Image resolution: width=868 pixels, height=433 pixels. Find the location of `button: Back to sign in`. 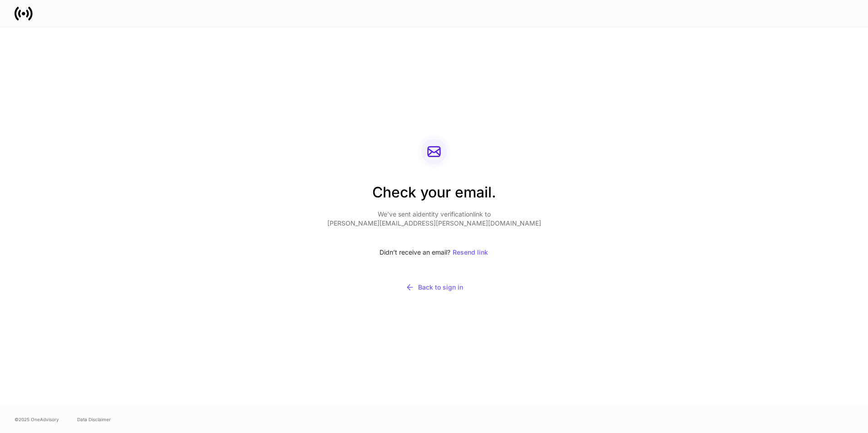

button: Back to sign in is located at coordinates (434, 287).